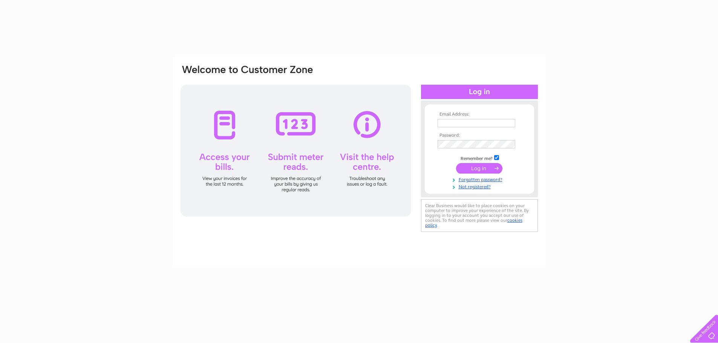 The image size is (718, 343). What do you see at coordinates (480, 186) in the screenshot?
I see `a: Not registered?` at bounding box center [480, 186].